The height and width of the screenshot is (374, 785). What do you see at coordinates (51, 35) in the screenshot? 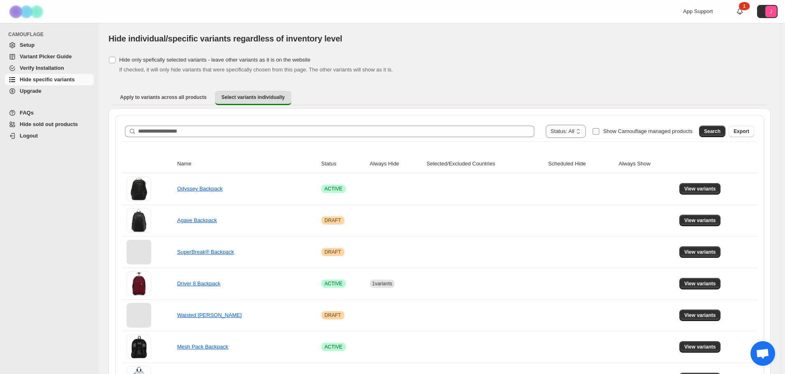
I see `span: CAMOUFLAGE` at bounding box center [51, 35].